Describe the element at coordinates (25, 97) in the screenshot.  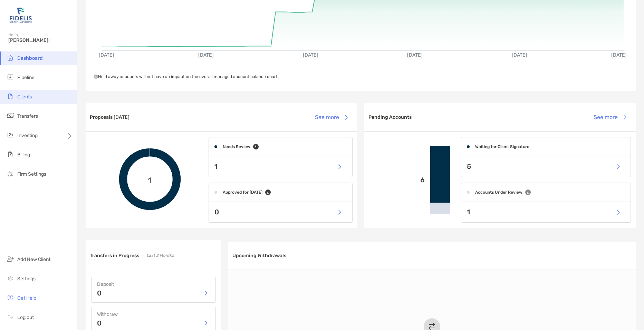
I see `span: Clients` at that location.